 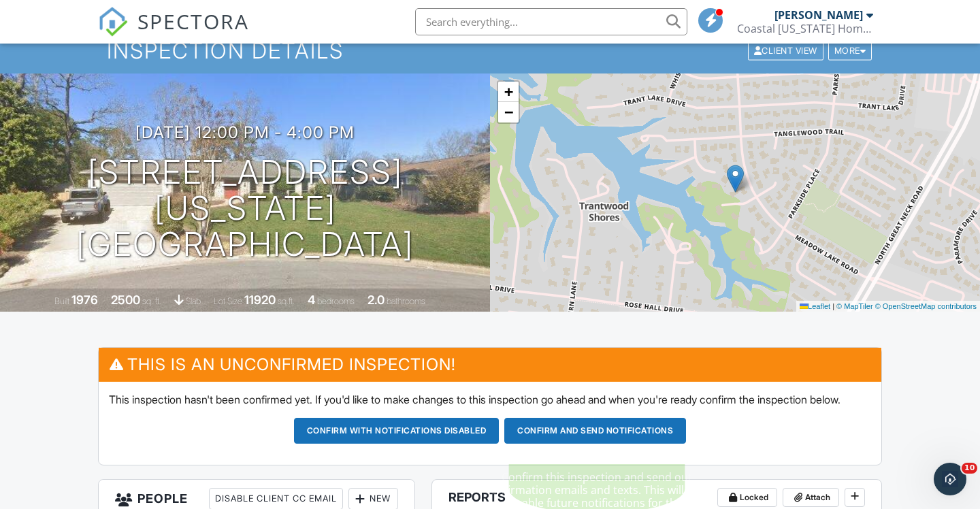 What do you see at coordinates (786, 50) in the screenshot?
I see `div: Client View` at bounding box center [786, 50].